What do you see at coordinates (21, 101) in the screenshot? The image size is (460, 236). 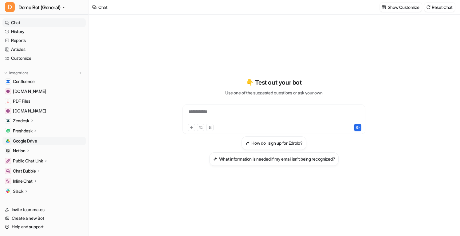 I see `span: PDF Files` at bounding box center [21, 101].